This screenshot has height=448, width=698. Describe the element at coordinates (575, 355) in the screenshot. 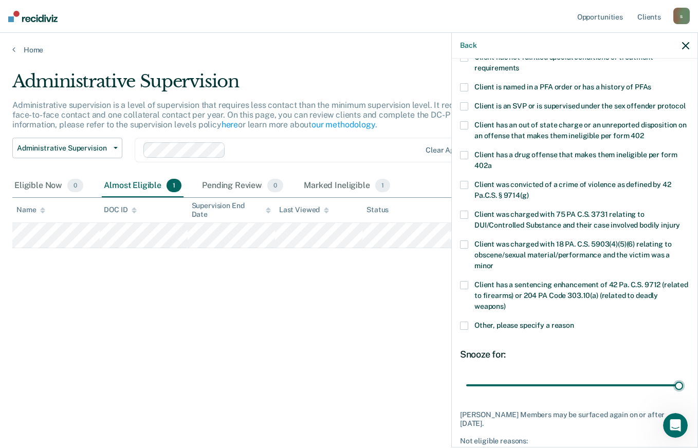

I see `div: Snooze for:` at that location.